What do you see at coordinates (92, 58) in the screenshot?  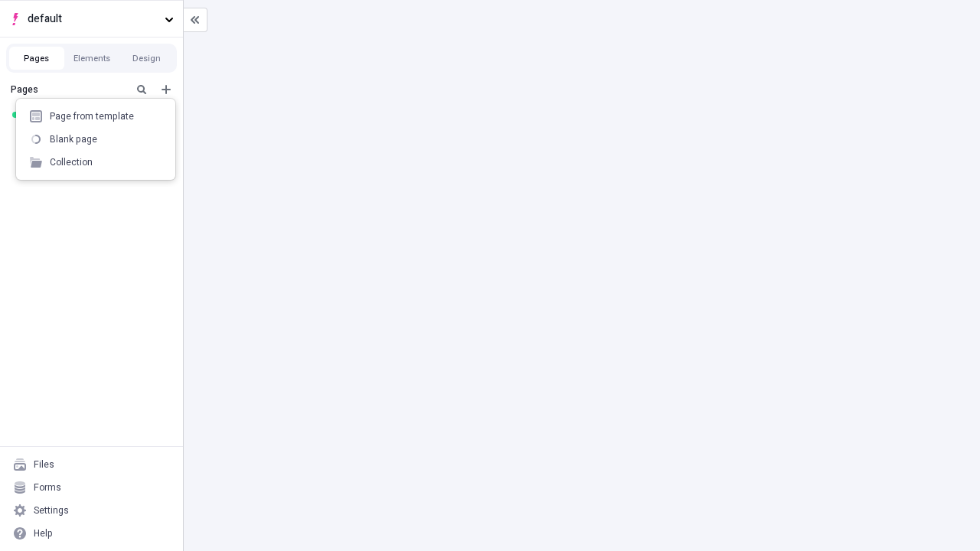 I see `button: Elements` at bounding box center [92, 58].